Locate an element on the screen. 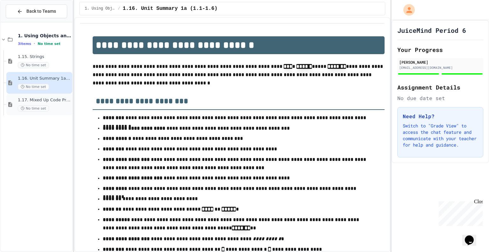  h2: Your Progress is located at coordinates (440, 50).